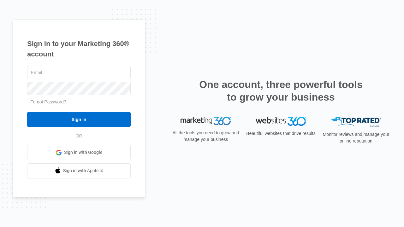 This screenshot has width=404, height=227. I want to click on a: Forgot Password?, so click(48, 102).